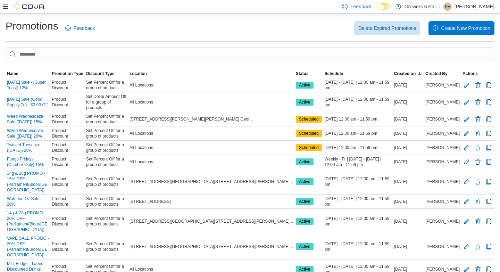 The height and width of the screenshot is (272, 500). Describe the element at coordinates (302, 74) in the screenshot. I see `span: Status` at that location.